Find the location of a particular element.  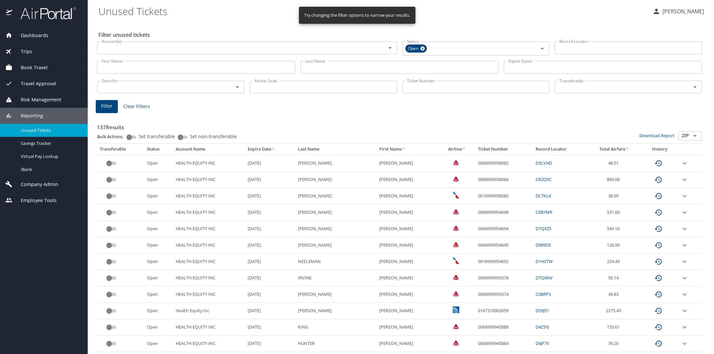

span: Open is located at coordinates (414, 49).